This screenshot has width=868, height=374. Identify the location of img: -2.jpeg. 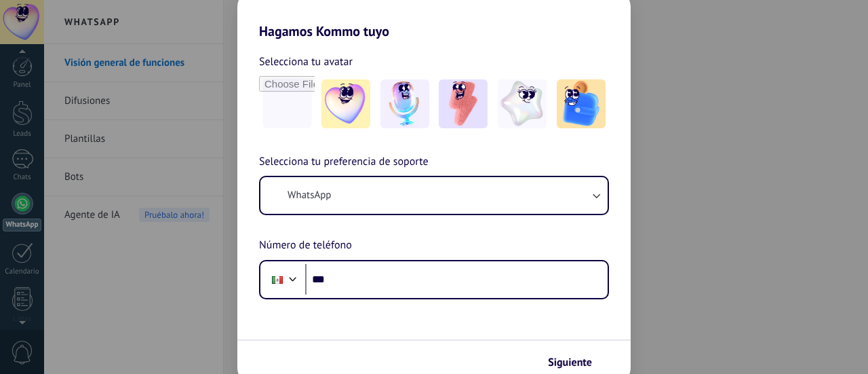
(405, 103).